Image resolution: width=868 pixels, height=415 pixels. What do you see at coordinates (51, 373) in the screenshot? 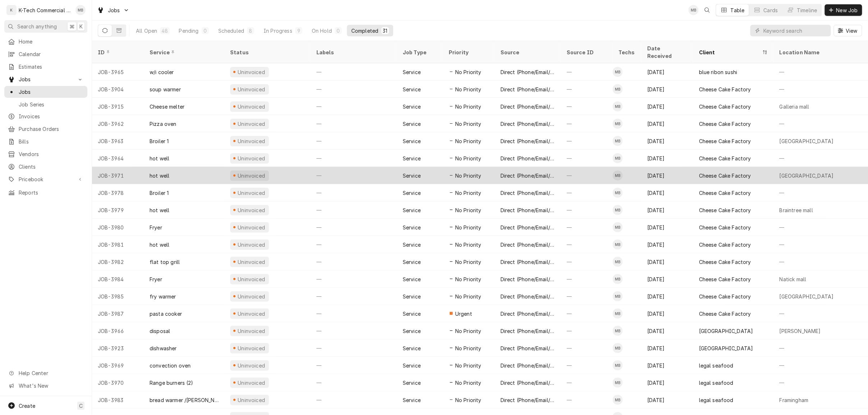
I see `span: Help Center` at bounding box center [51, 373].